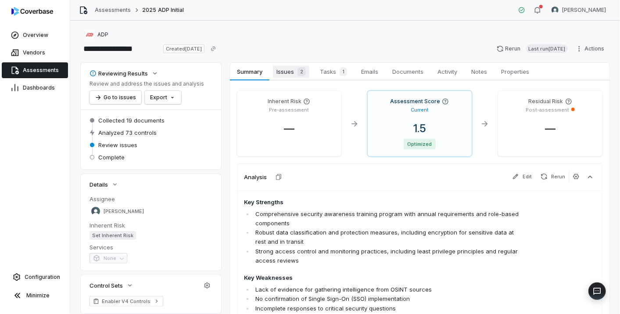 The height and width of the screenshot is (314, 620). What do you see at coordinates (126, 301) in the screenshot?
I see `span: Enabler V4 Controls` at bounding box center [126, 301].